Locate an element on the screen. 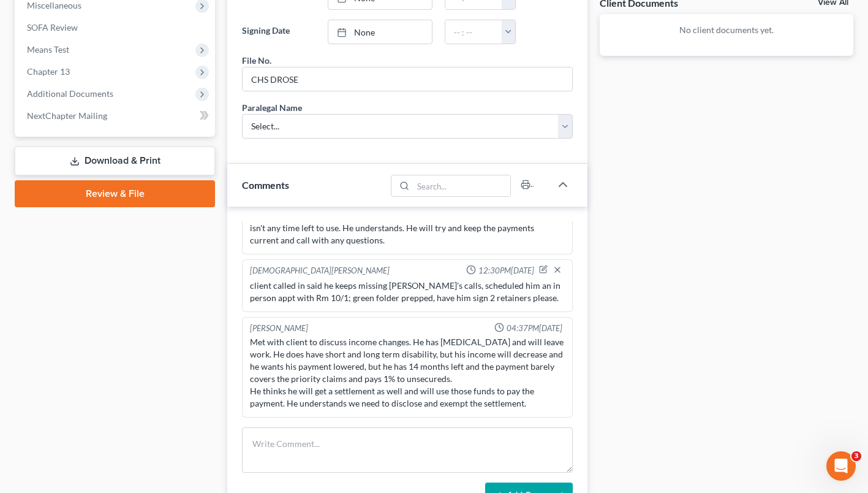 This screenshot has width=868, height=493. span: Additional Documents is located at coordinates (70, 93).